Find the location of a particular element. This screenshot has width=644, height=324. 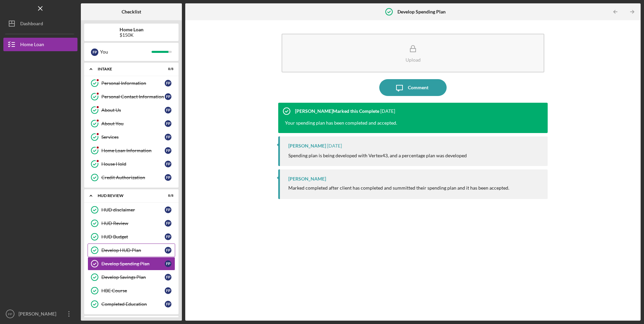

p: Spending plan is being developed with Vertex43, and a percentage plan was developed is located at coordinates (378, 155).